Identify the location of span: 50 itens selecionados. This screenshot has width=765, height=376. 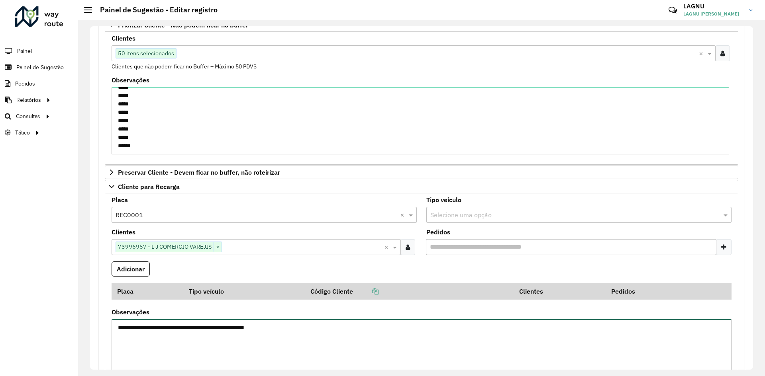
(146, 53).